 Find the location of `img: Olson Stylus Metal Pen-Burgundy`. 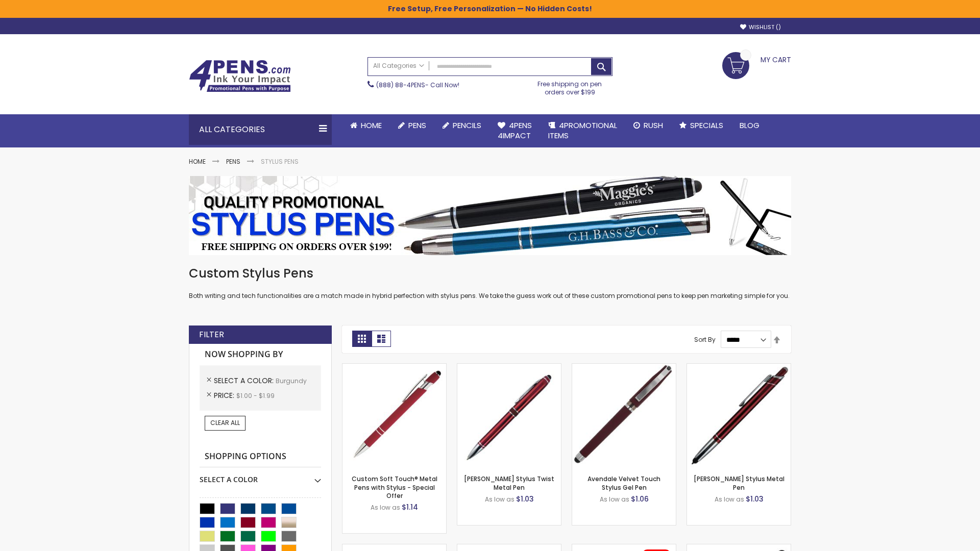

img: Olson Stylus Metal Pen-Burgundy is located at coordinates (739, 416).